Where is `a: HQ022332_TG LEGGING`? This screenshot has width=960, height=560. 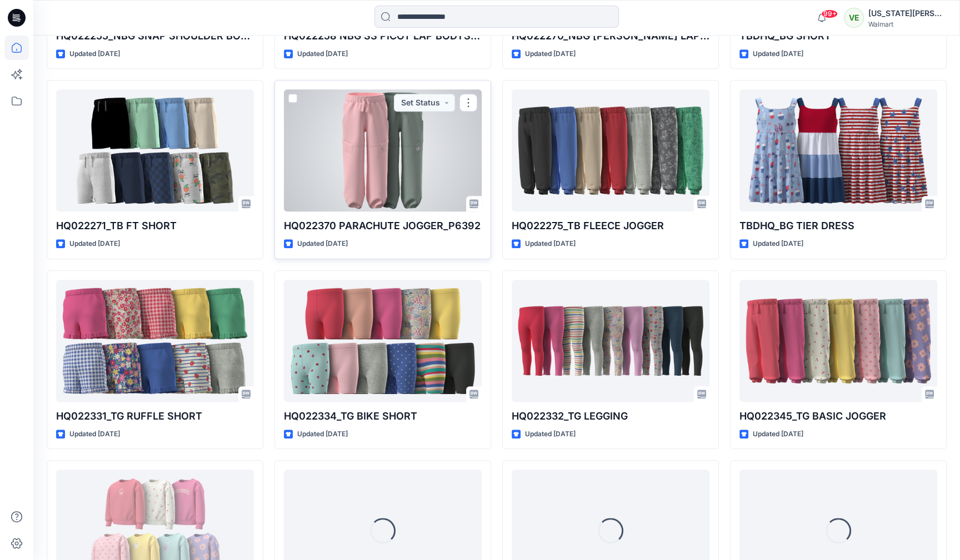 a: HQ022332_TG LEGGING is located at coordinates (611, 341).